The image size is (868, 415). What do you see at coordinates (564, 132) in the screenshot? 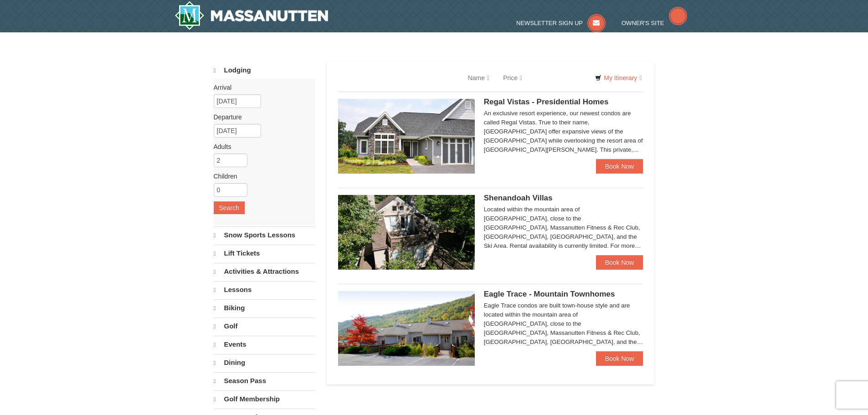
I see `div: An exclusive resort experience, our newest condos are called Regal Vistas. True to their name, [G...` at bounding box center [564, 132].